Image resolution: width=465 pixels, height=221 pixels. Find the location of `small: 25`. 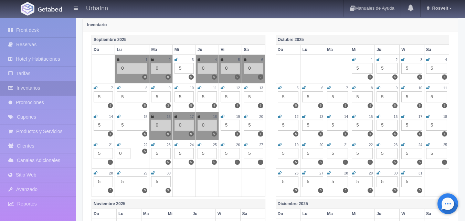

small: 25 is located at coordinates (215, 145).